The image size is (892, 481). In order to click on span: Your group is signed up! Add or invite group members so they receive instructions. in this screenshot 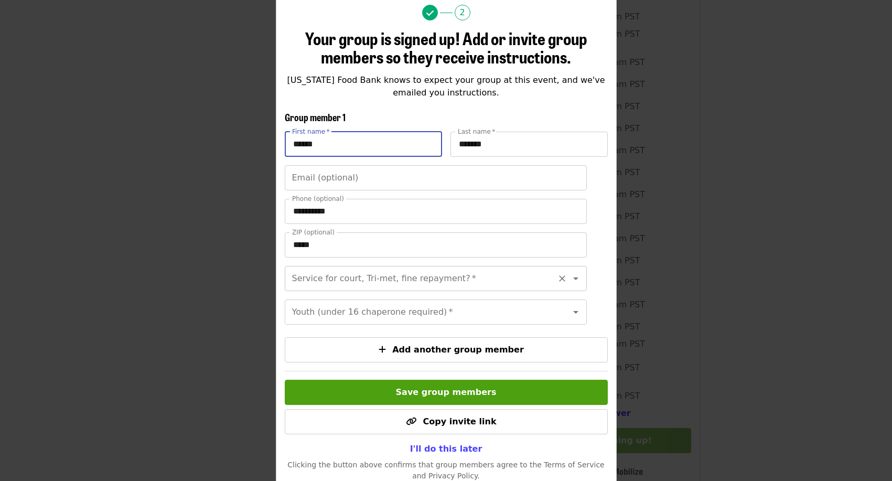, I will do `click(446, 47)`.